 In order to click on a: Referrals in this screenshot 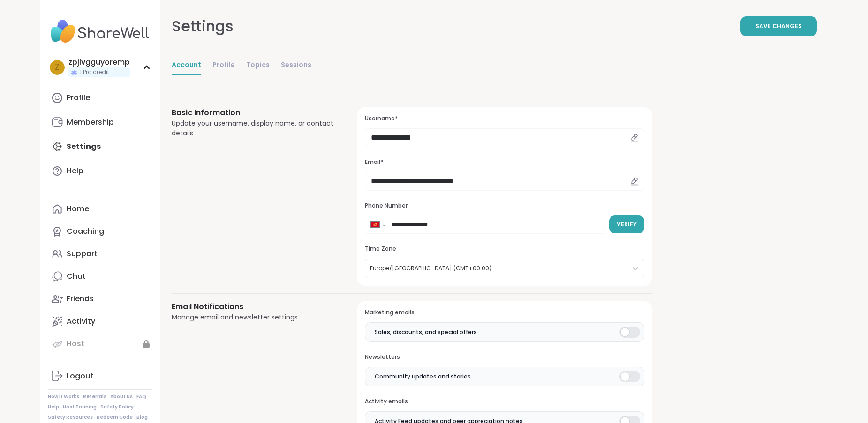, I will do `click(95, 397)`.